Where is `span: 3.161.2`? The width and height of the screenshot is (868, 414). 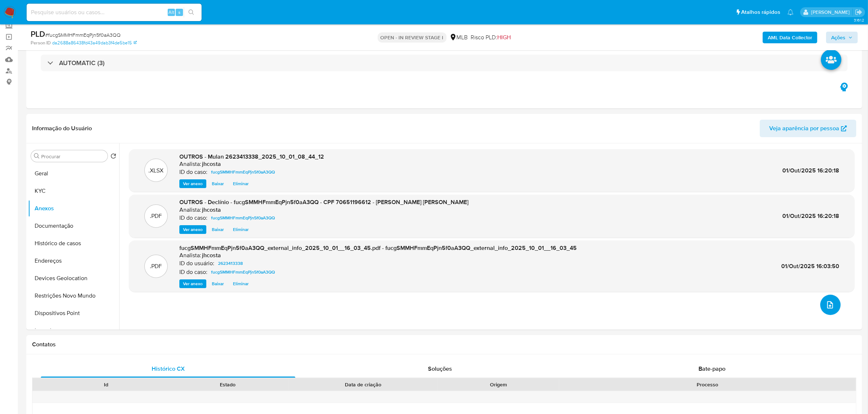 span: 3.161.2 is located at coordinates (858, 20).